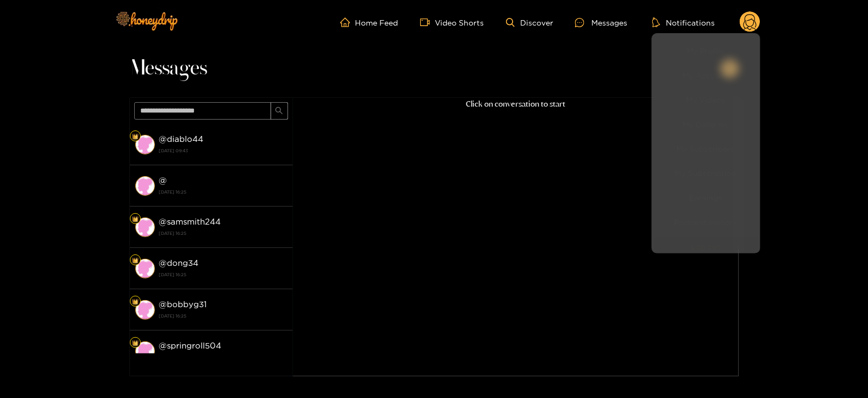 The image size is (868, 398). What do you see at coordinates (706, 94) in the screenshot?
I see `a: My Videos` at bounding box center [706, 94].